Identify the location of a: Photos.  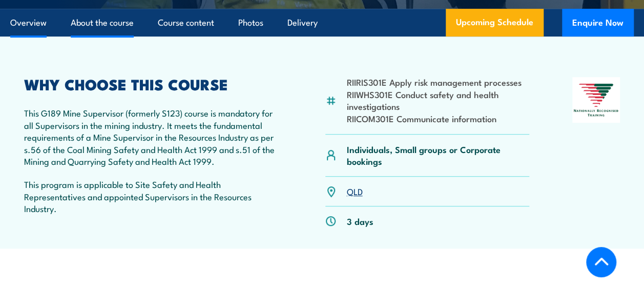
(251, 23).